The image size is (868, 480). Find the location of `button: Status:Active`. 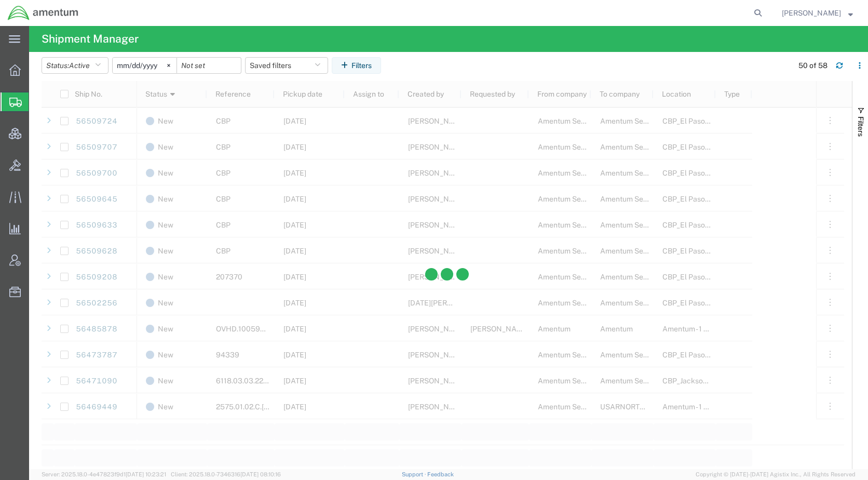

button: Status:Active is located at coordinates (75, 65).